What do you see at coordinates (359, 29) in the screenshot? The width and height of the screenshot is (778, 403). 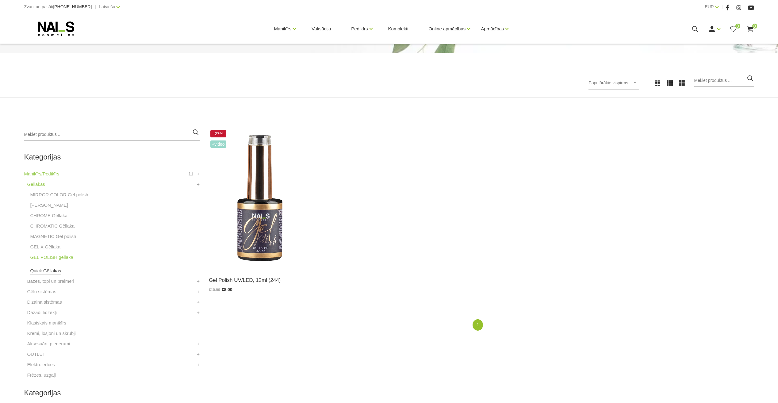 I see `a: Pedikīrs` at bounding box center [359, 29].